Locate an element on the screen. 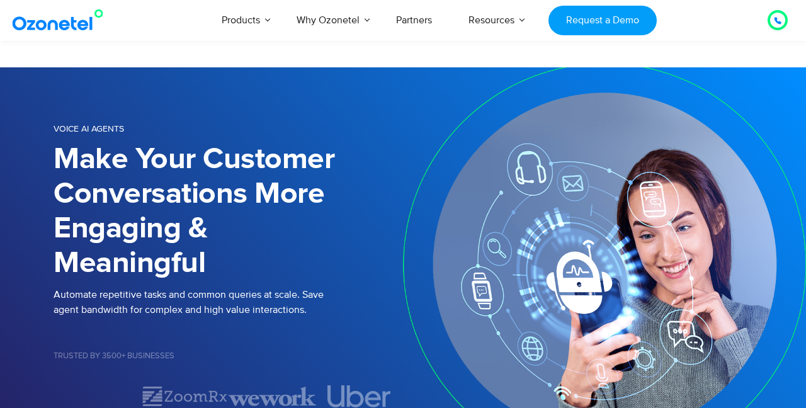 Image resolution: width=806 pixels, height=408 pixels. img: uber is located at coordinates (360, 396).